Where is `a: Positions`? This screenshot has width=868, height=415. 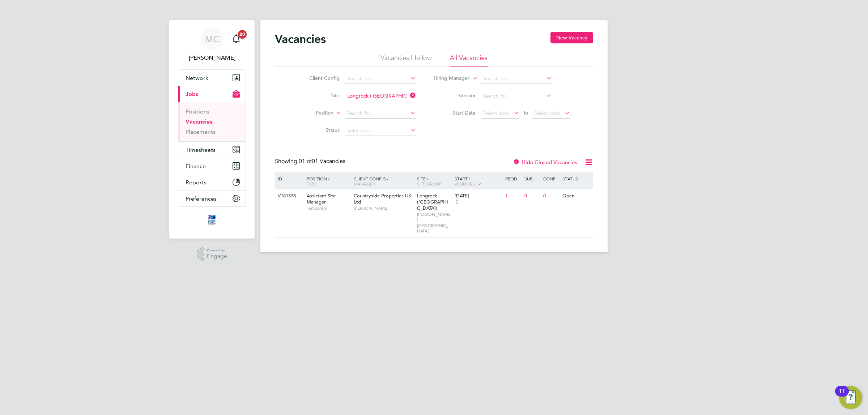 a: Positions is located at coordinates (197, 111).